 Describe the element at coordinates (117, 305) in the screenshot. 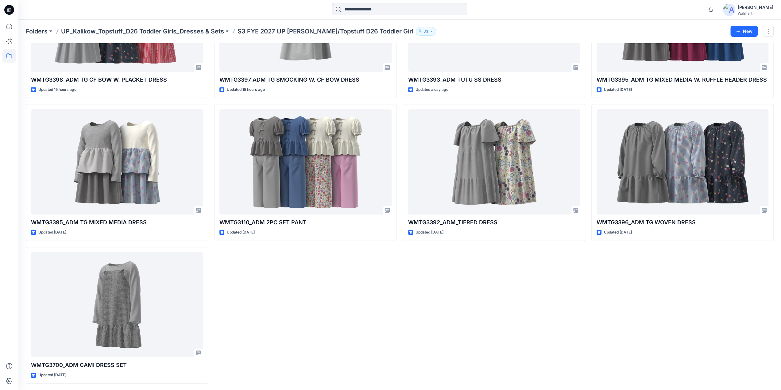

I see `a: WMTG3700_ADM CAMI DRESS SET` at that location.